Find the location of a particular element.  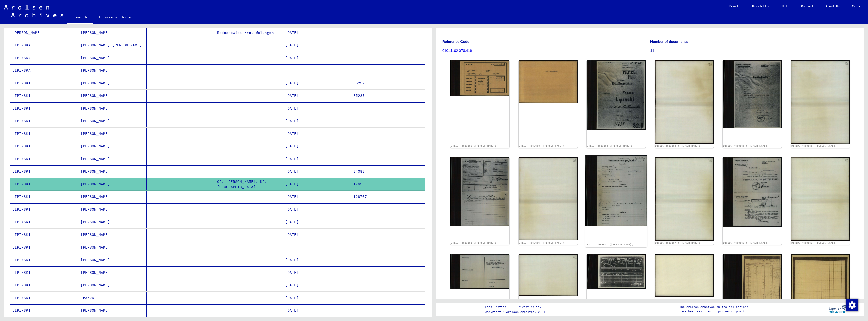

img: Arolsen_neg.svg is located at coordinates (33, 11).